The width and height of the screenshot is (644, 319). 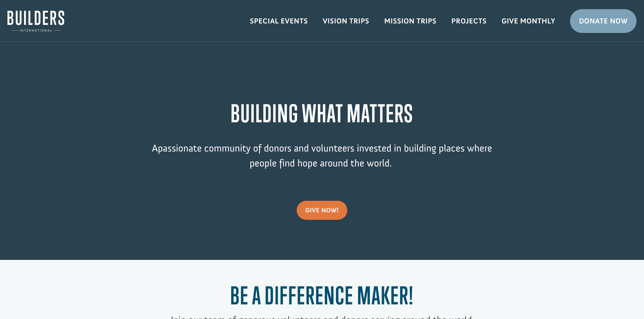 I want to click on a: give now!, so click(x=322, y=210).